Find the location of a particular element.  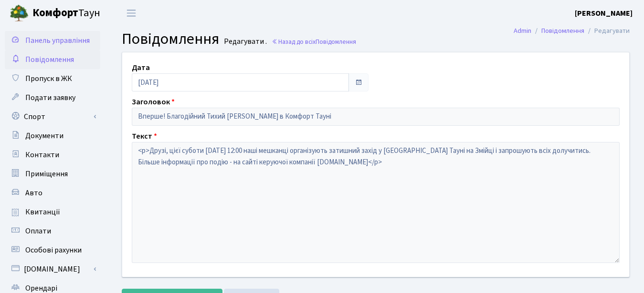

span: Документи is located at coordinates (44, 136).